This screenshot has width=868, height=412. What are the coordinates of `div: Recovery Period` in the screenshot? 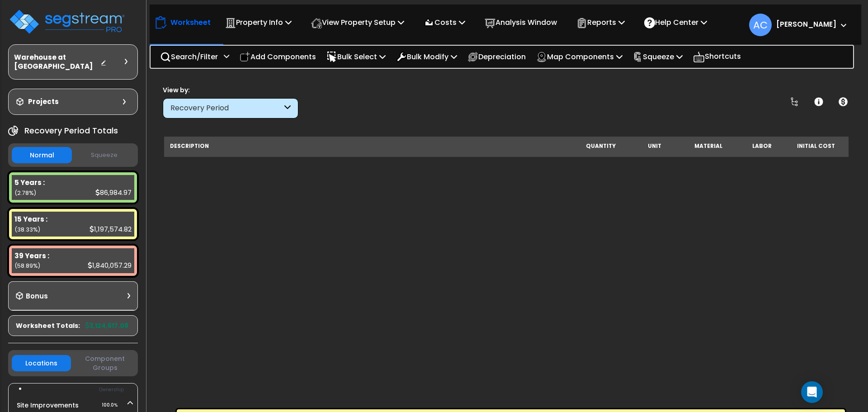 It's located at (226, 108).